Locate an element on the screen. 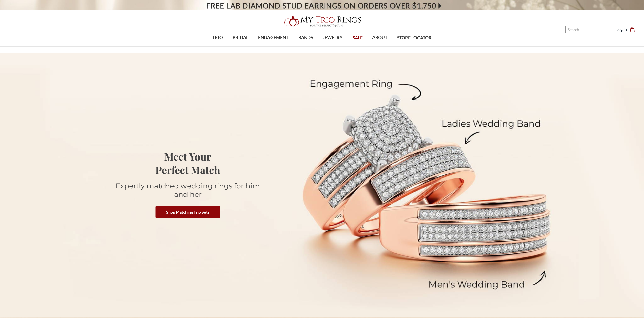  svg: cart.cart_preview is located at coordinates (632, 30).